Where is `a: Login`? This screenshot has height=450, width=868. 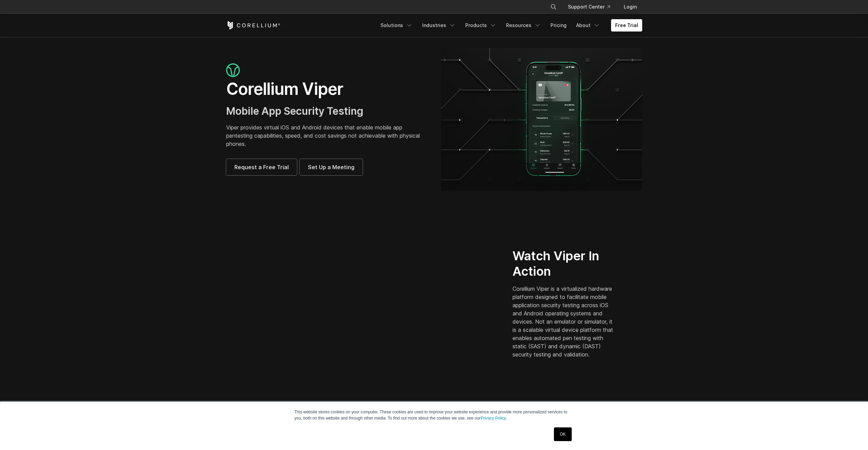
a: Login is located at coordinates (630, 7).